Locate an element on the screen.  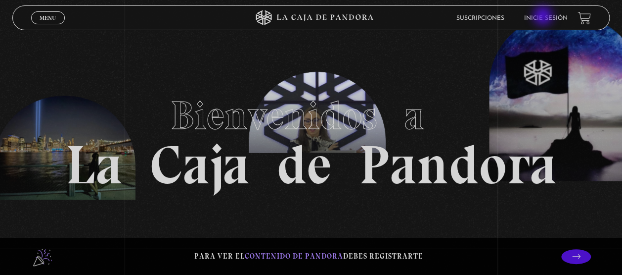
a: Suscripciones is located at coordinates (480, 18).